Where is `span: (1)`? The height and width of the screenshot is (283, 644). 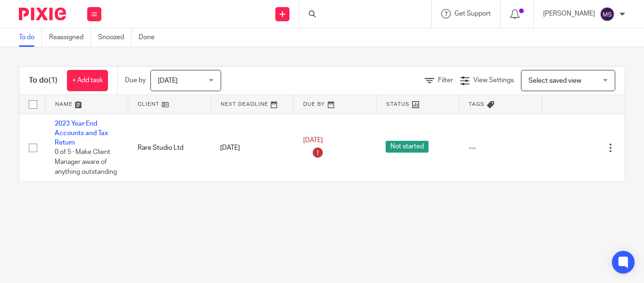
span: (1) is located at coordinates (53, 80).